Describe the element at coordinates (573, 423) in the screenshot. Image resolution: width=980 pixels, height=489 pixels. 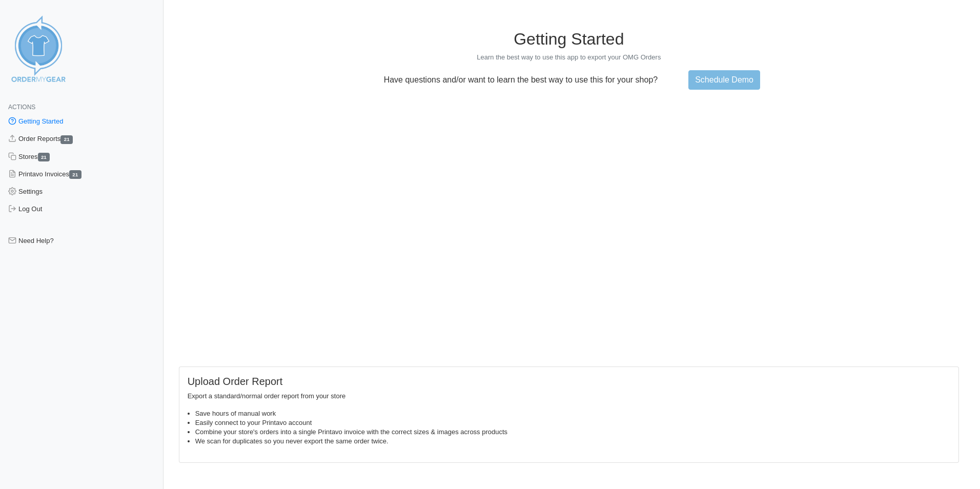
I see `li: Easily connect to your Printavo account` at that location.